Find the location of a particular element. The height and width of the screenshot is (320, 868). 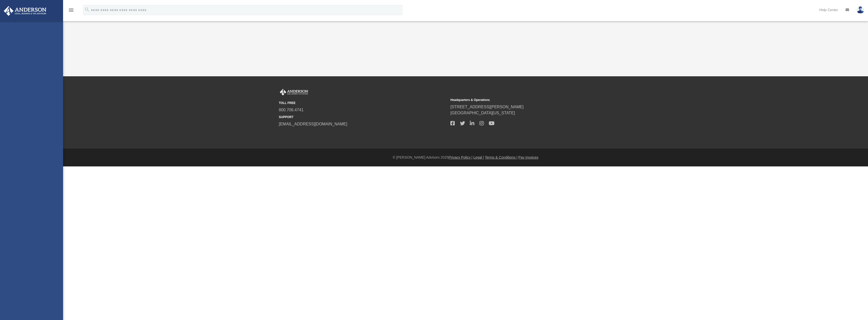

a: Privacy Policy | is located at coordinates (460, 158).